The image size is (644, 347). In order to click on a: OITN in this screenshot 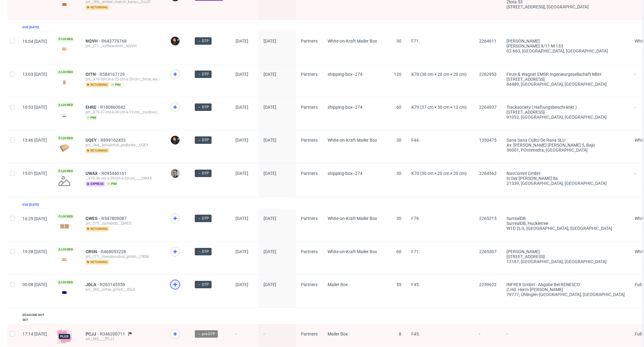, I will do `click(92, 74)`.